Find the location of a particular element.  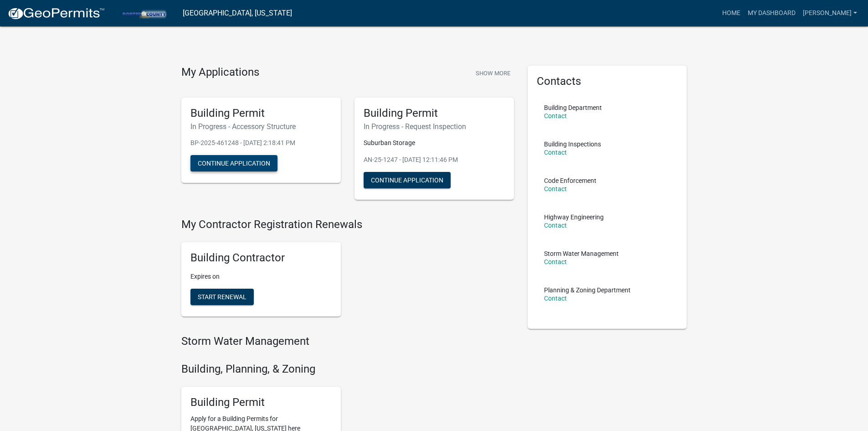

p: Suburban Storage is located at coordinates (434, 142).